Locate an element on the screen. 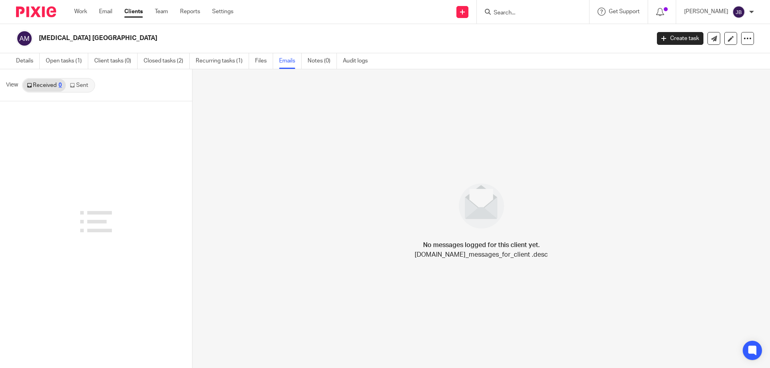 Image resolution: width=770 pixels, height=368 pixels. a: Details is located at coordinates (28, 61).